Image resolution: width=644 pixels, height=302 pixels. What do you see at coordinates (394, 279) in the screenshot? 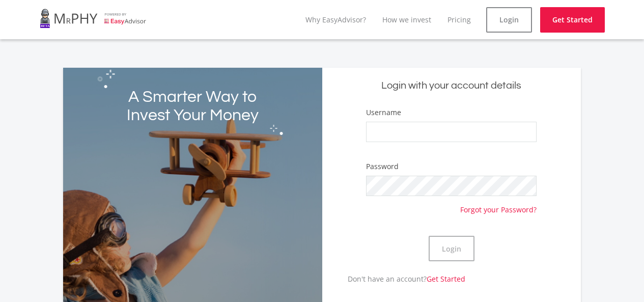
I see `p: Don't have an account?` at bounding box center [394, 279].